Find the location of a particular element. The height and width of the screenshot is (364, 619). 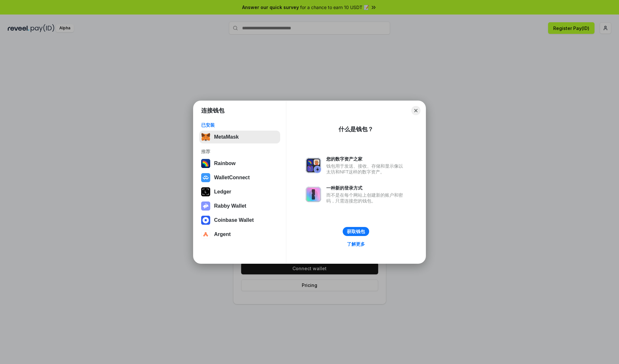

div: 钱包用于发送、接收、存储和显示像以太坊和NFT这样的数字资产。 is located at coordinates (366, 169).